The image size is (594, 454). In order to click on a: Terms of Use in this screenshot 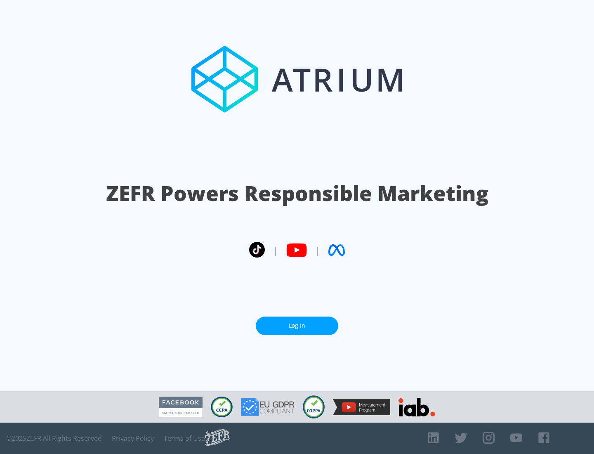, I will do `click(184, 438)`.